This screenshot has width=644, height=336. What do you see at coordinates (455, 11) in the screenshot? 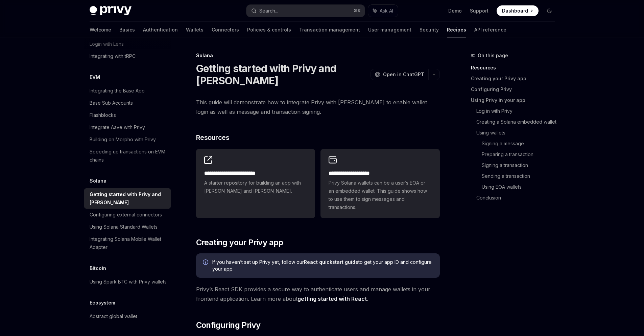
I see `a: Demo` at bounding box center [455, 11].